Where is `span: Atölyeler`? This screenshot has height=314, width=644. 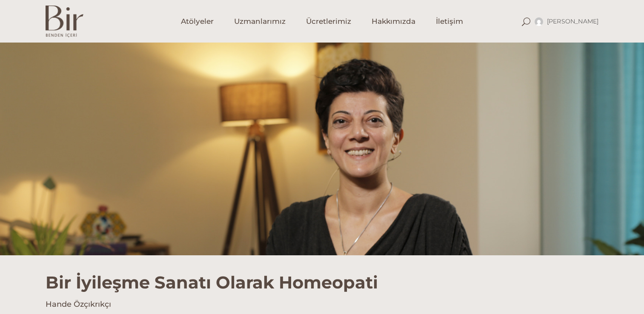 span: Atölyeler is located at coordinates (197, 21).